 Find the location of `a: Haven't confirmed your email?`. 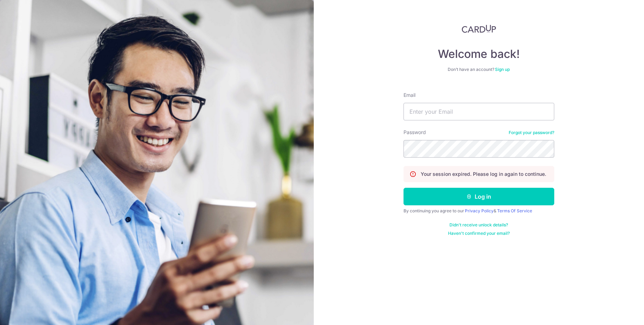

a: Haven't confirmed your email? is located at coordinates (479, 233).